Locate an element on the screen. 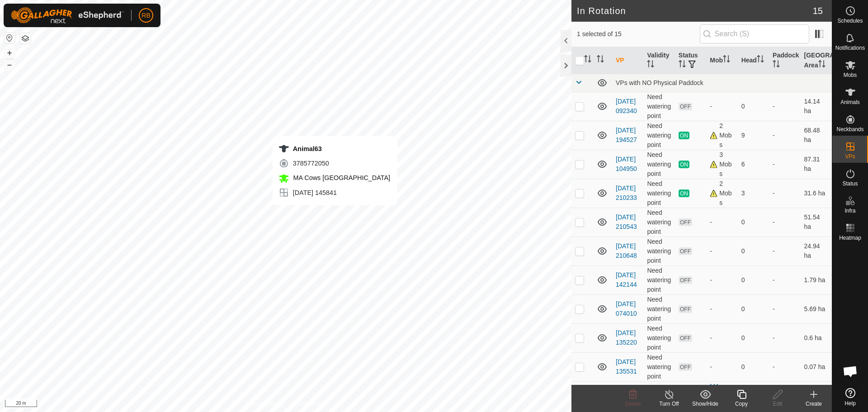  div: Turn Off is located at coordinates (669, 404).